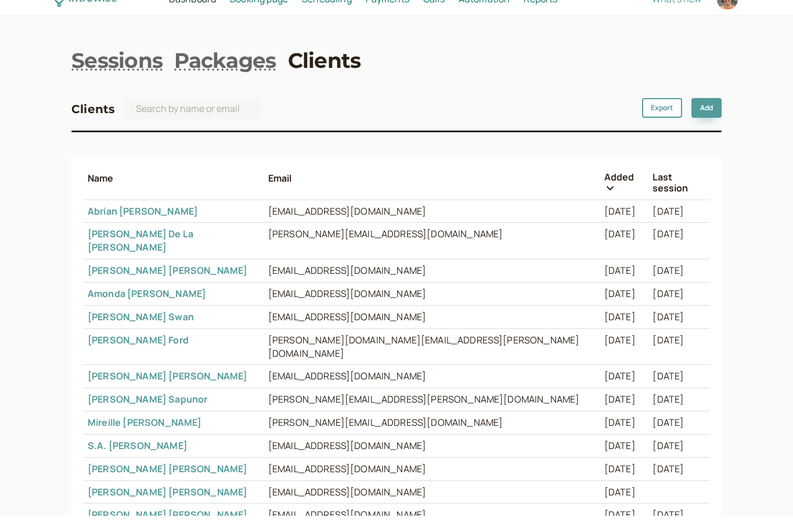  Describe the element at coordinates (93, 126) in the screenshot. I see `h3: Clients` at that location.